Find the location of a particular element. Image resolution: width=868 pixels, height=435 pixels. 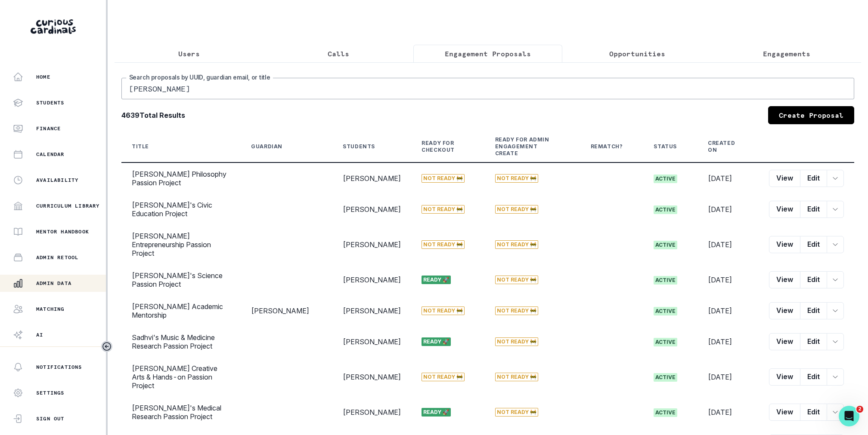

p: Admin Data is located at coordinates (54, 283).